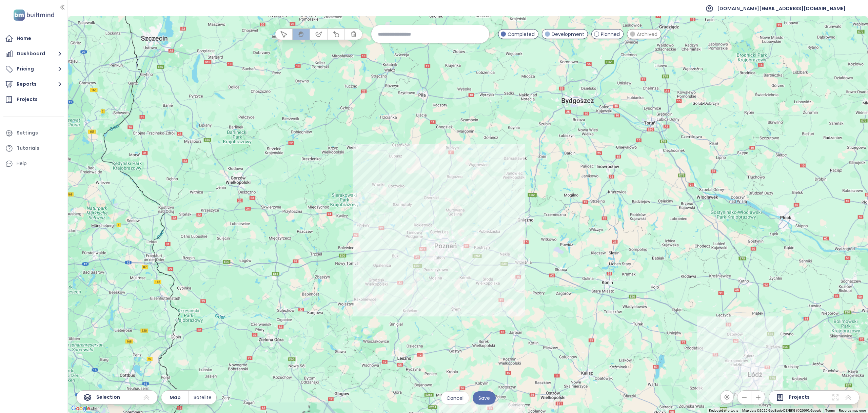  I want to click on button: Satelite, so click(203, 397).